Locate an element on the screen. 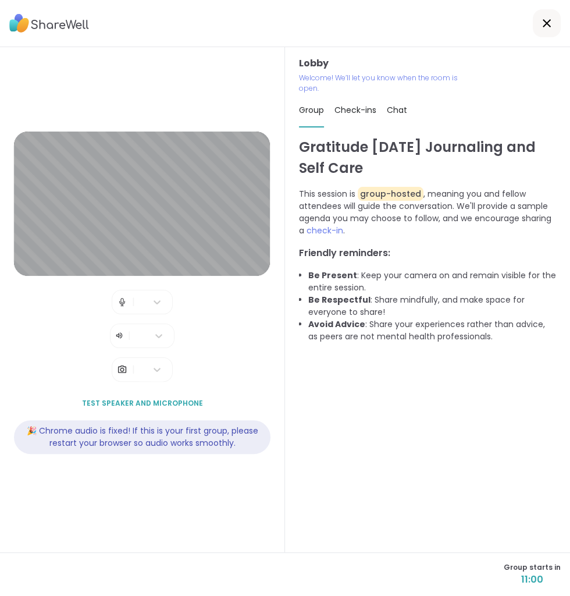  h3: Friendly reminders: is located at coordinates (428, 253).